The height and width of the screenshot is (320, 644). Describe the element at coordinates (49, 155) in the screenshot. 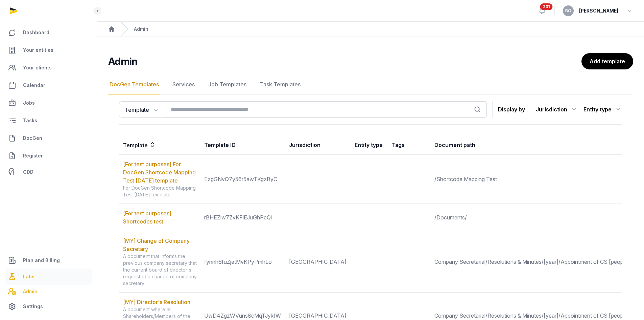

I see `a: Register` at that location.